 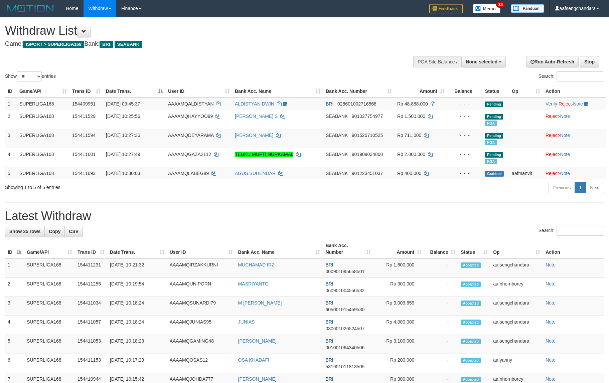 What do you see at coordinates (526, 173) in the screenshot?
I see `td: aafmanvit` at bounding box center [526, 173].